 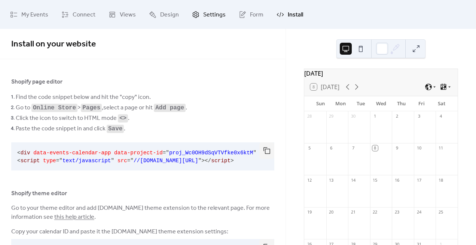 I want to click on div: 16, so click(x=397, y=180).